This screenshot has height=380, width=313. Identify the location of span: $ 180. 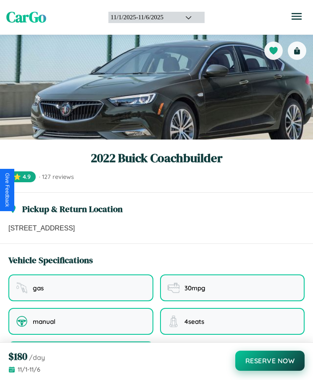
(18, 357).